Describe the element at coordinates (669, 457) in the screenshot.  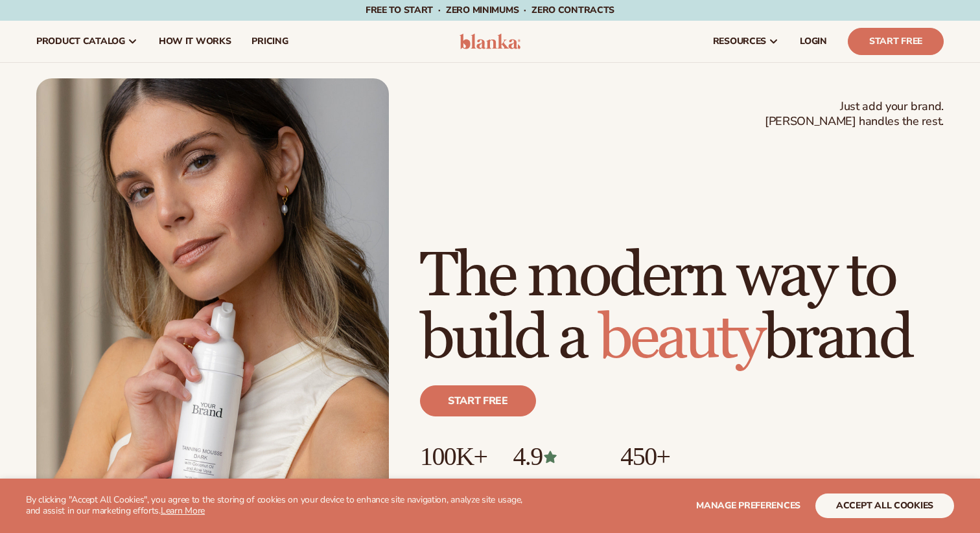
I see `p: 450+` at that location.